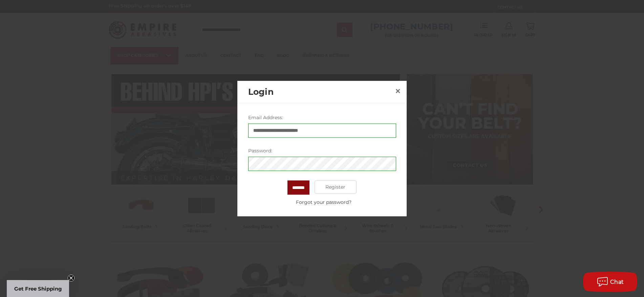 This screenshot has width=644, height=297. I want to click on h2: Login, so click(320, 92).